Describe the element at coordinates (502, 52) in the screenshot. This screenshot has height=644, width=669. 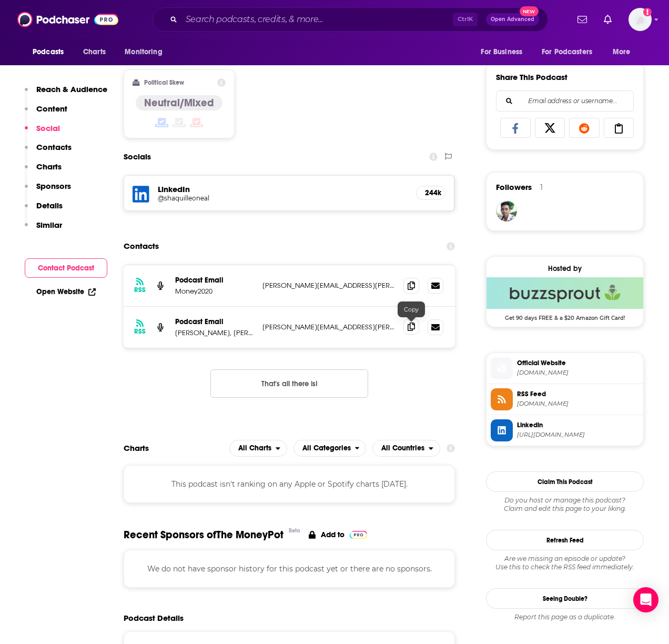
I see `span: For Business` at that location.